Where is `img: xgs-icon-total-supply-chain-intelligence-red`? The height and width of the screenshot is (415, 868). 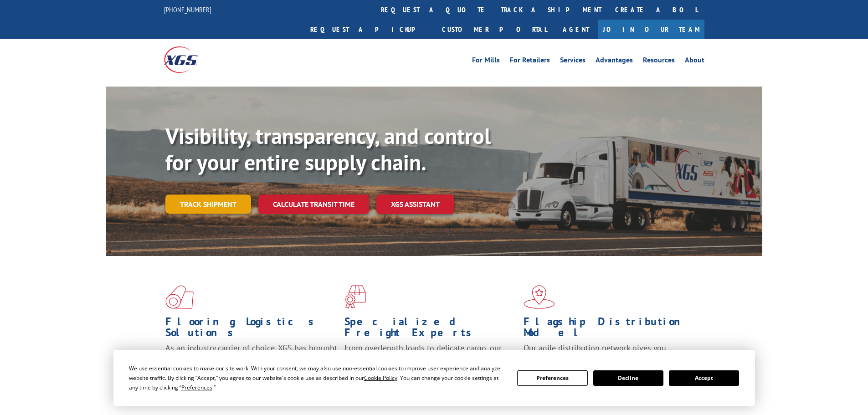
img: xgs-icon-total-supply-chain-intelligence-red is located at coordinates (180, 297).